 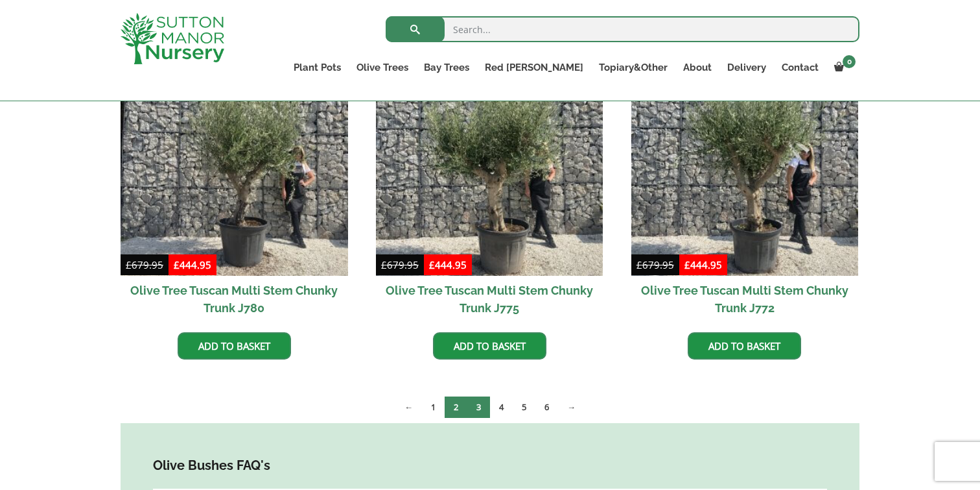 I want to click on a: Page 6, so click(x=547, y=407).